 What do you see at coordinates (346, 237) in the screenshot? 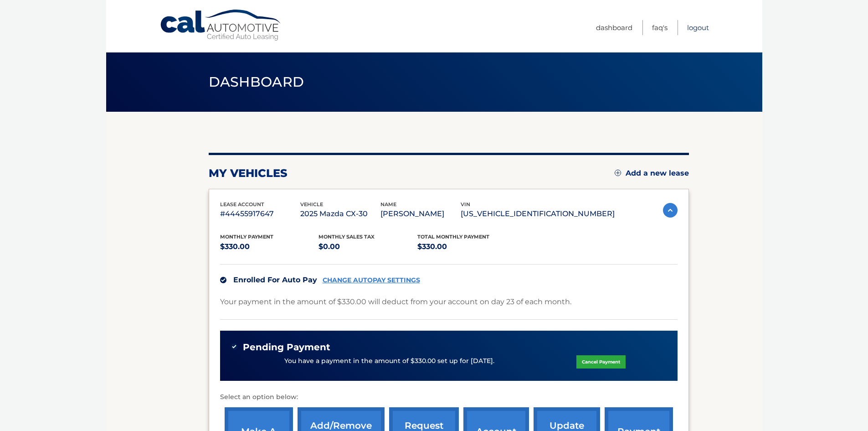
I see `span: Monthly sales Tax` at bounding box center [346, 237].